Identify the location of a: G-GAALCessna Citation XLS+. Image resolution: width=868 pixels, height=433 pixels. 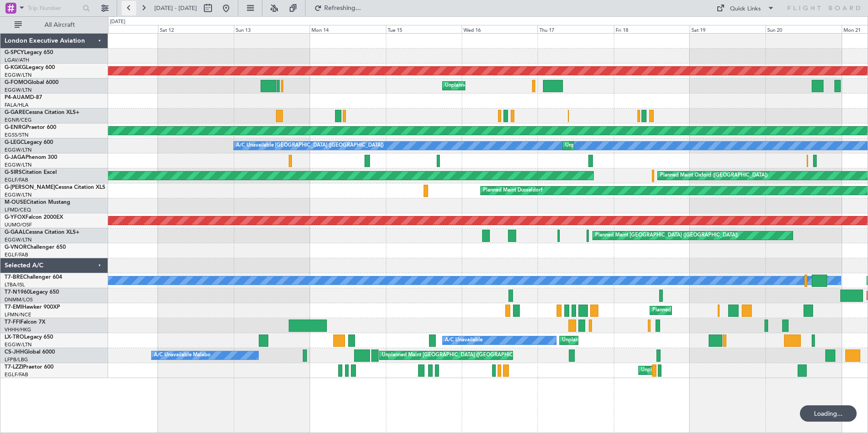
(42, 233).